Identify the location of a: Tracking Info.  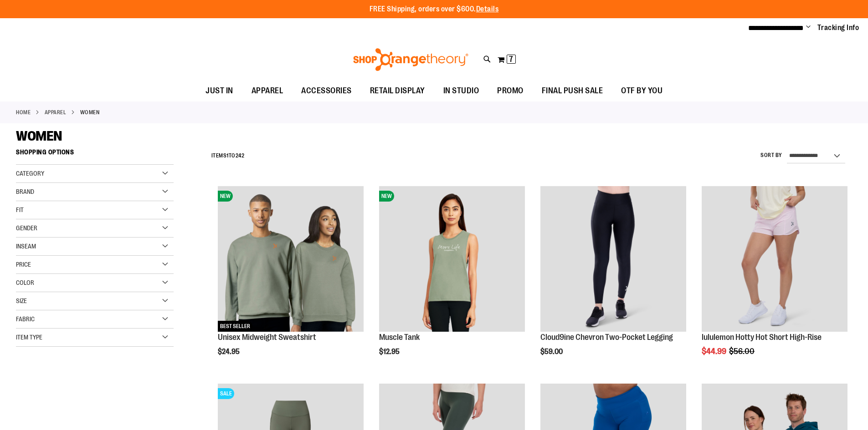
(839, 28).